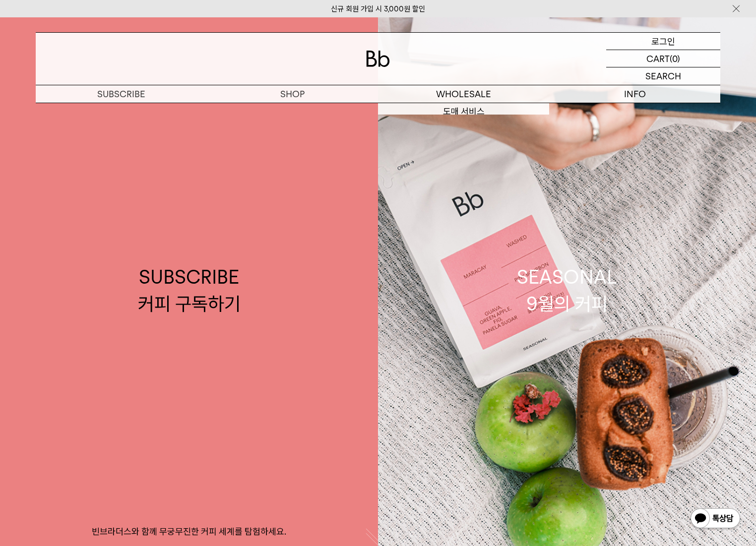  I want to click on a: 로그인, so click(663, 42).